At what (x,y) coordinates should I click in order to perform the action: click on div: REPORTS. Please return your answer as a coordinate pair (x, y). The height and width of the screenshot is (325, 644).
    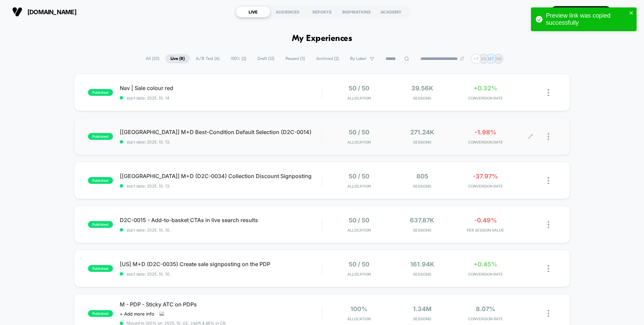
    Looking at the image, I should click on (322, 12).